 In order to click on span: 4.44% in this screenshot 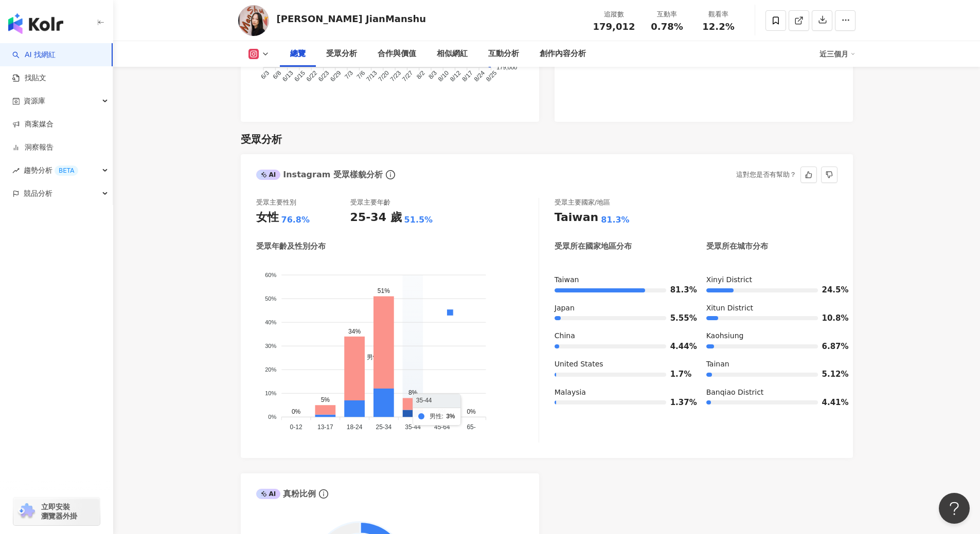, I will do `click(678, 347)`.